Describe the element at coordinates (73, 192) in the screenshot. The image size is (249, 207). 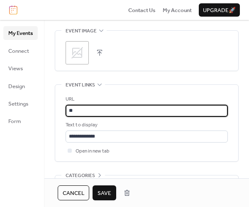
I see `a: Cancel` at that location.